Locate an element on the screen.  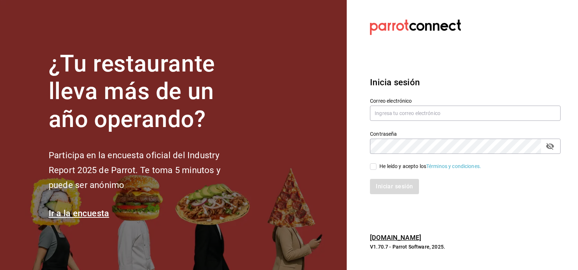
a: Términos y condiciones. is located at coordinates (453, 166).